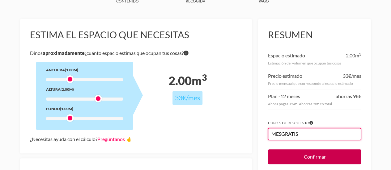 The width and height of the screenshot is (391, 170). What do you see at coordinates (136, 53) in the screenshot?
I see `p: Dinos ¿cuánto espacio estimas que ocupan tus cosas?` at bounding box center [136, 53].